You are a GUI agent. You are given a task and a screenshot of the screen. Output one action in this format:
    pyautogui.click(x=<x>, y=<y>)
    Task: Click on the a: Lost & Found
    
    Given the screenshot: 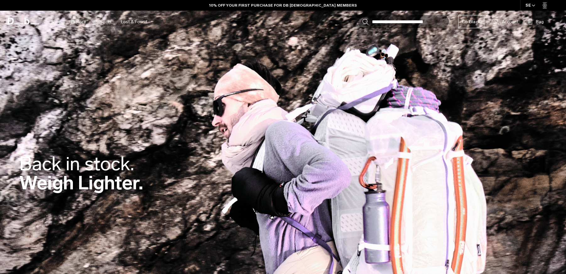 What is the action you would take?
    pyautogui.click(x=134, y=22)
    